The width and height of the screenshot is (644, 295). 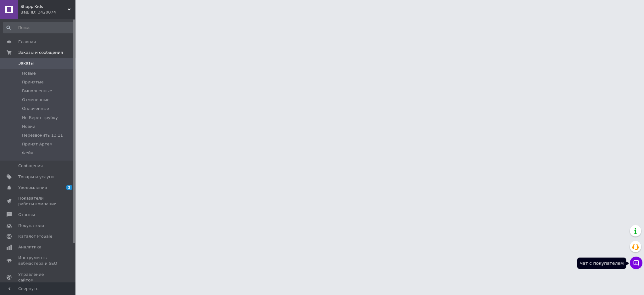 What do you see at coordinates (38, 261) in the screenshot?
I see `span: Инструменты вебмастера и SEO` at bounding box center [38, 261].